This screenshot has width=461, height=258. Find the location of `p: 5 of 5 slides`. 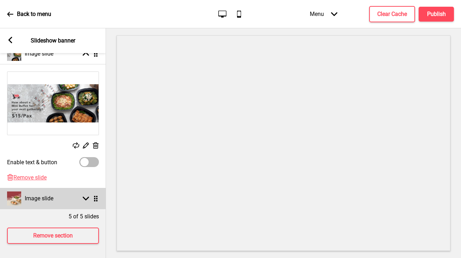

p: 5 of 5 slides is located at coordinates (84, 216).